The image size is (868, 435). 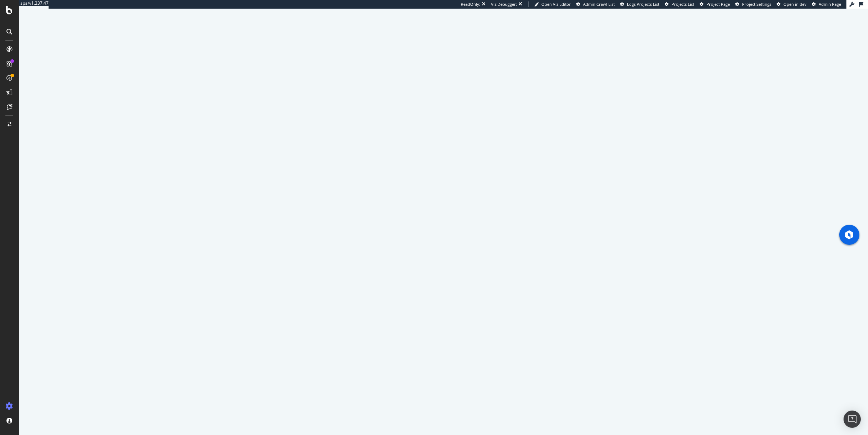 I want to click on span: Admin Crawl List, so click(x=599, y=4).